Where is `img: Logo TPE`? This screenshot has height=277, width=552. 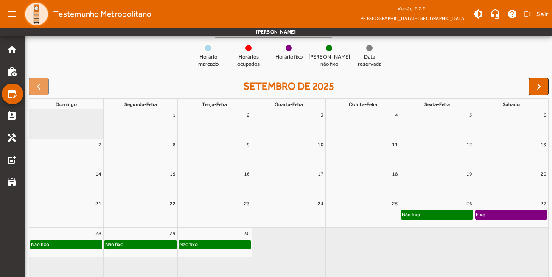 img: Logo TPE is located at coordinates (36, 14).